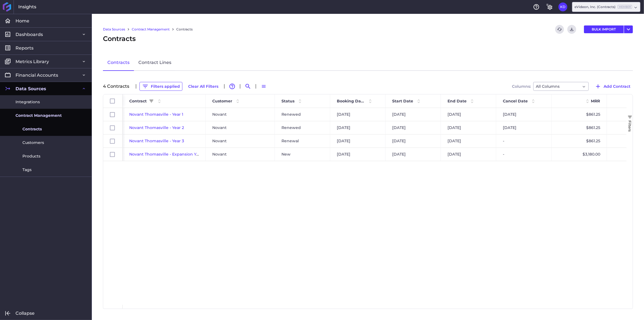 Image resolution: width=644 pixels, height=320 pixels. I want to click on span: Cancel Date, so click(515, 101).